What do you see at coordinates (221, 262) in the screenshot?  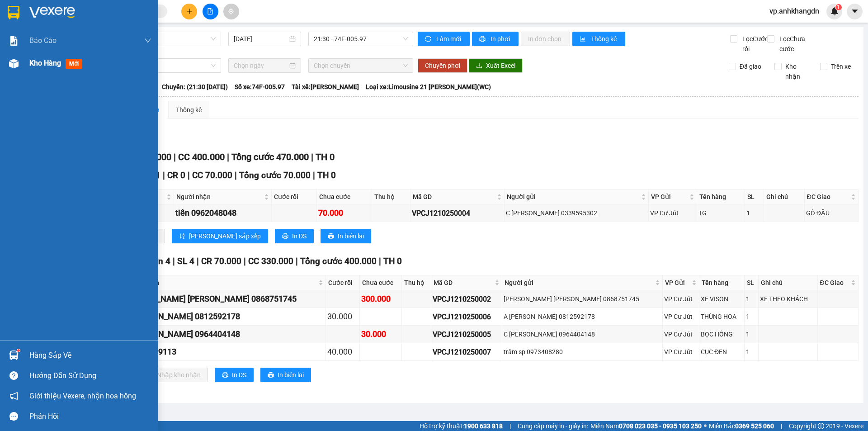 I see `span: CR 70.000` at bounding box center [221, 262].